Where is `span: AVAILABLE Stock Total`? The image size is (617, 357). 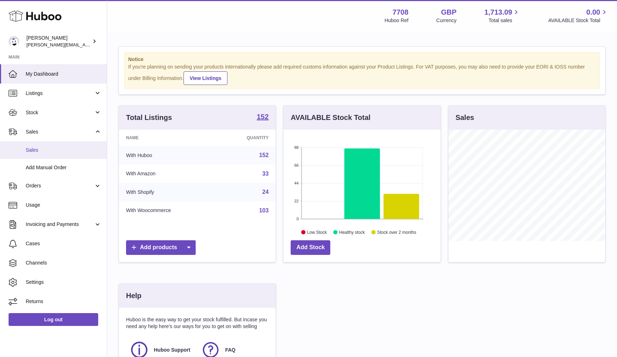 span: AVAILABLE Stock Total is located at coordinates (578, 20).